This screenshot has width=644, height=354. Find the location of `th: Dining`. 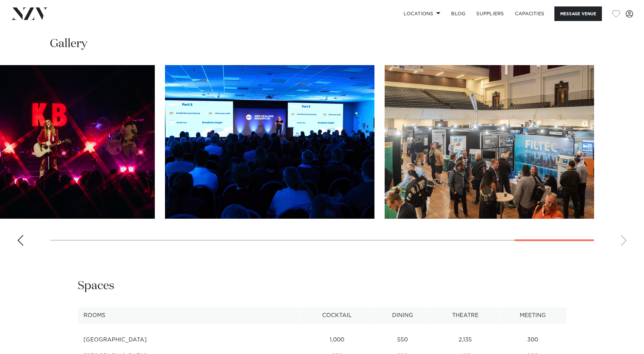

th: Dining is located at coordinates (402, 315).